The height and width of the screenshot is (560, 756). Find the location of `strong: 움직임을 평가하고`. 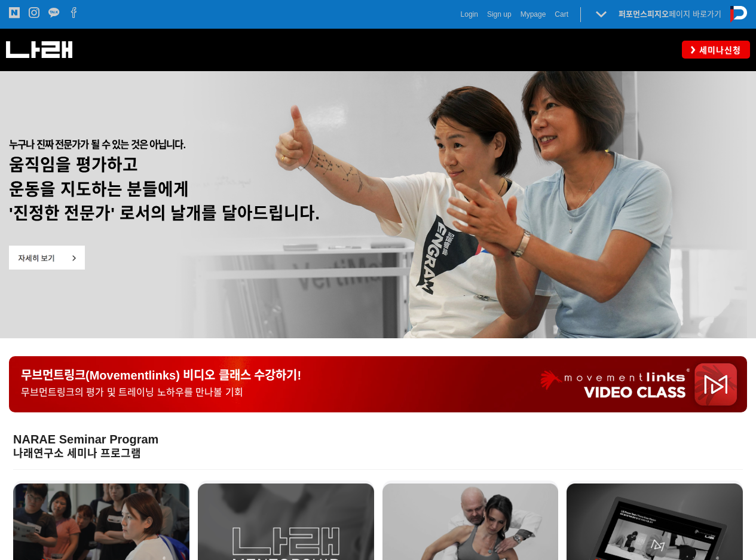

strong: 움직임을 평가하고 is located at coordinates (74, 165).